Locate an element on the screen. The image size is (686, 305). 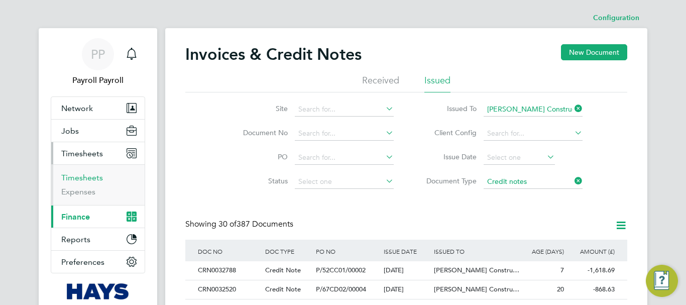
div: -868.63 is located at coordinates (591, 289).